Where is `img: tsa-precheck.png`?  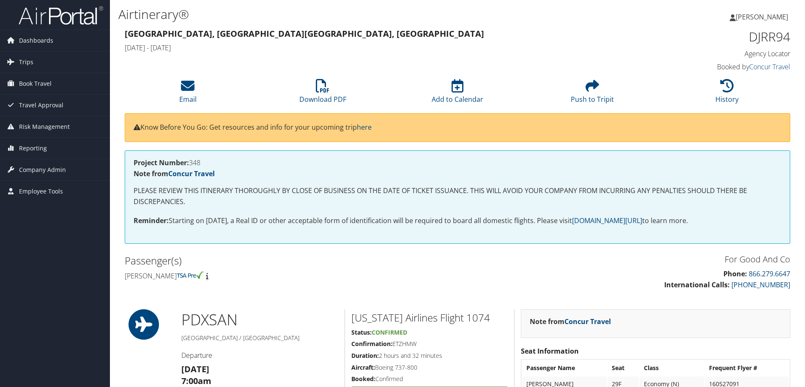
img: tsa-precheck.png is located at coordinates (190, 275).